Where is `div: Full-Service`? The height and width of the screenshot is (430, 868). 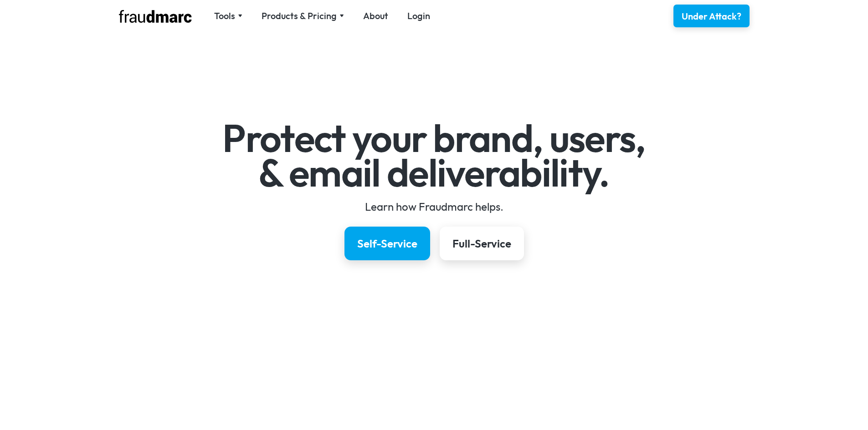
div: Full-Service is located at coordinates (481, 244).